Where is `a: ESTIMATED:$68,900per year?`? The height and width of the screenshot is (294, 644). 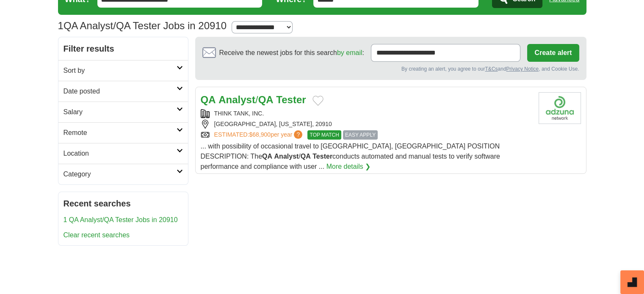
a: ESTIMATED:$68,900per year? is located at coordinates (259, 135).